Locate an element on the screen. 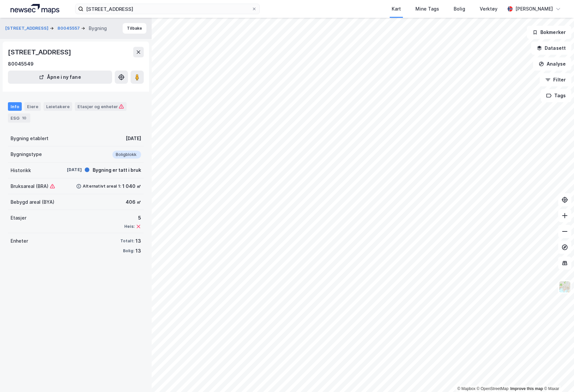 The width and height of the screenshot is (574, 392). button: Tilbake is located at coordinates (135, 28).